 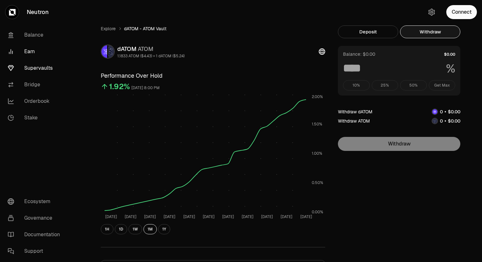 I want to click on div: Withdraw dATOM, so click(x=355, y=112).